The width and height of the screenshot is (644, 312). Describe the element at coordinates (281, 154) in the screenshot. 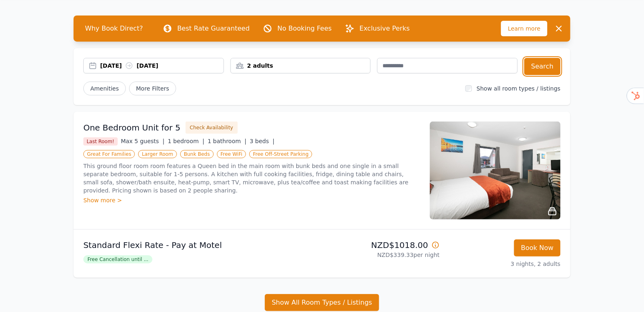

I see `span: Free Off-Street Parking` at that location.